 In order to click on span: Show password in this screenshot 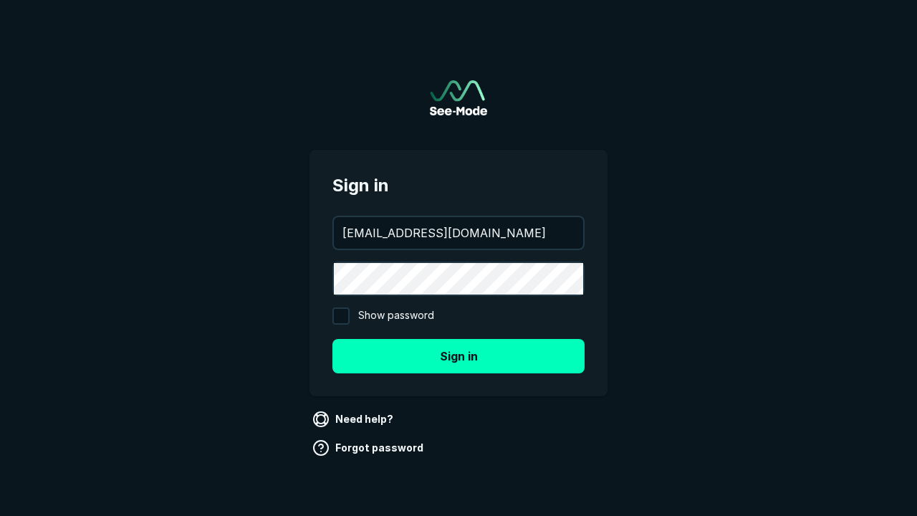, I will do `click(396, 316)`.